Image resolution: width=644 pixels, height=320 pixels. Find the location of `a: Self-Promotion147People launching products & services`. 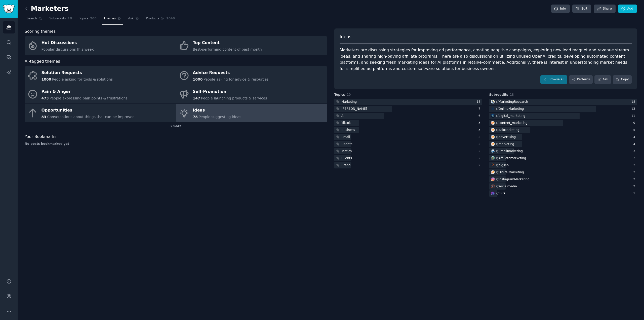

a: Self-Promotion147People launching products & services is located at coordinates (252, 95).